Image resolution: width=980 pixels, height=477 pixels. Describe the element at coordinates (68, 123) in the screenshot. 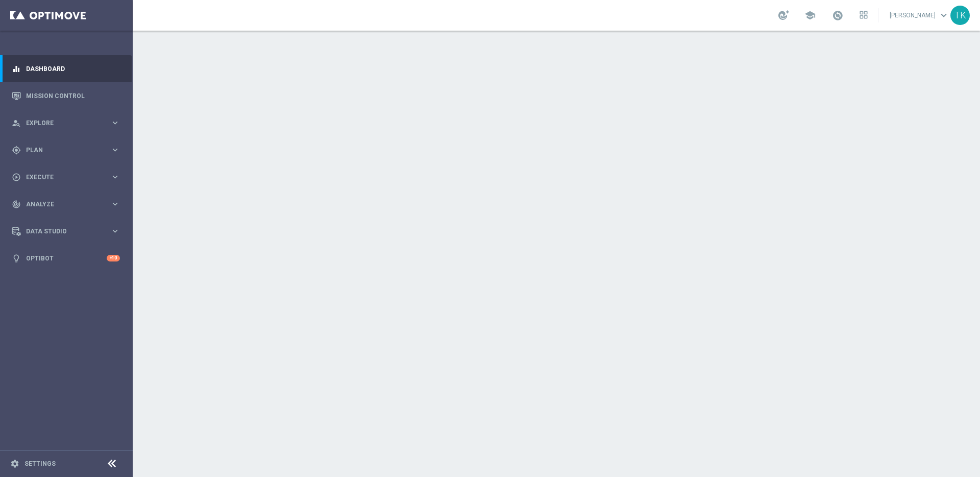

I see `span: Explore` at that location.